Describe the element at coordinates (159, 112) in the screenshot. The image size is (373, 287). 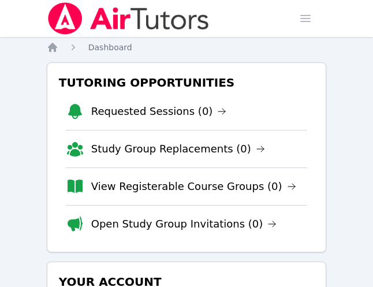
I see `a: Requested Sessions (0)` at that location.